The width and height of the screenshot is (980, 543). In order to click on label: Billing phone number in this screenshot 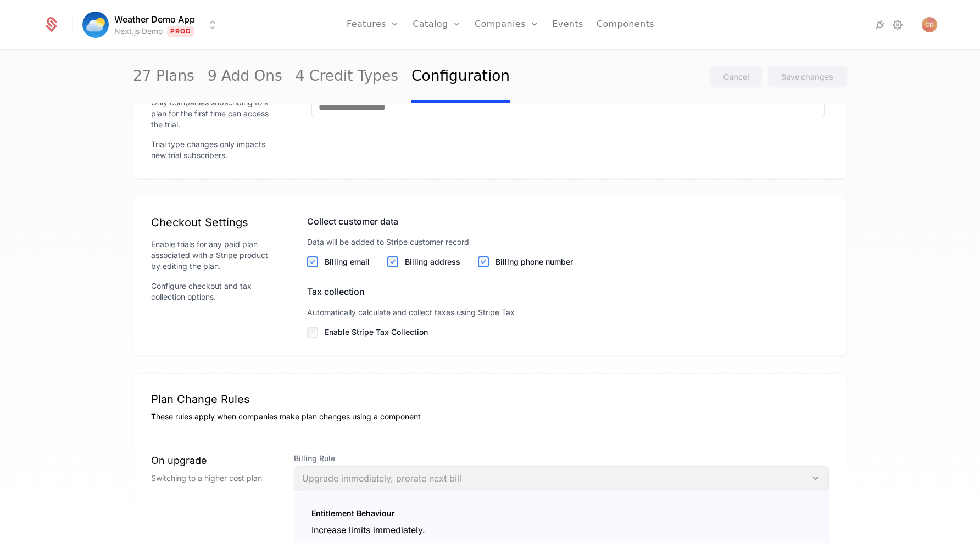, I will do `click(534, 262)`.